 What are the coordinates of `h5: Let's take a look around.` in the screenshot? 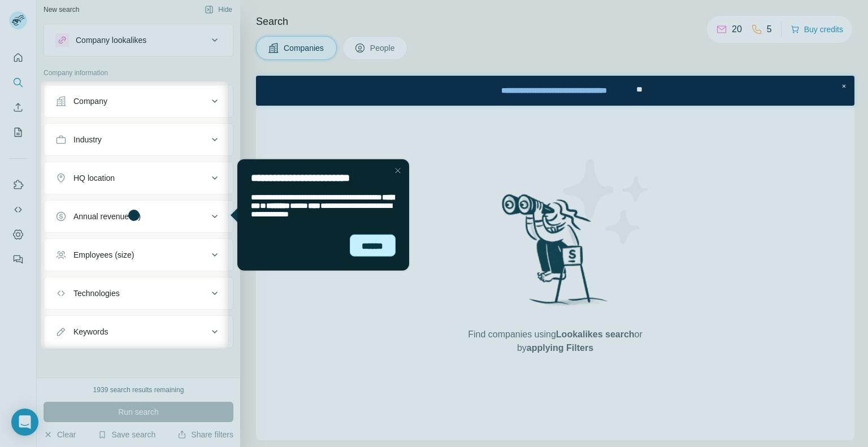 It's located at (95, 22).